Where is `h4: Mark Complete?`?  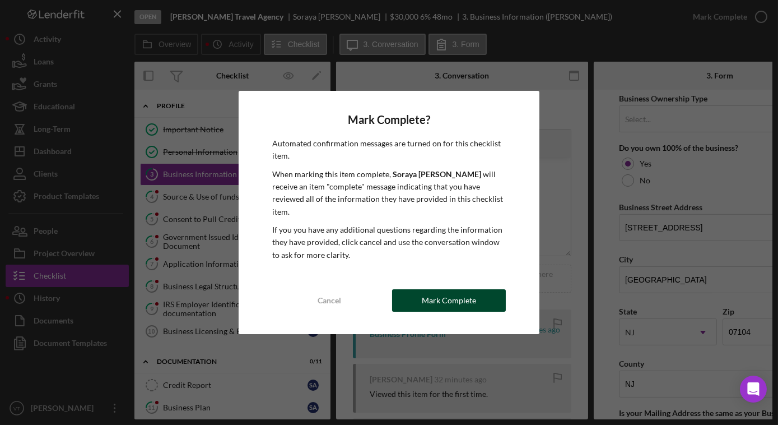
h4: Mark Complete? is located at coordinates (389, 119).